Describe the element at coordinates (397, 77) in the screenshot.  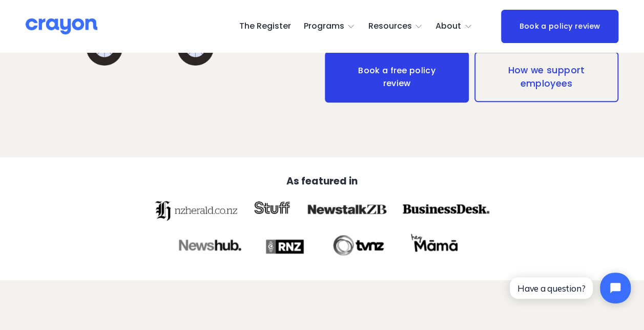
I see `a: Book a free policy review` at that location.